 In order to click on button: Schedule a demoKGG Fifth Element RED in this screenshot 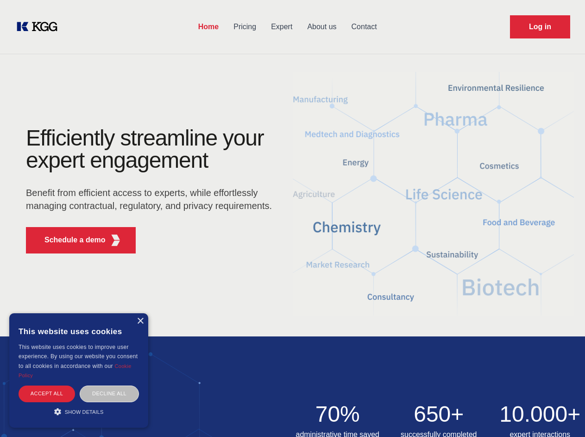, I will do `click(81, 240)`.